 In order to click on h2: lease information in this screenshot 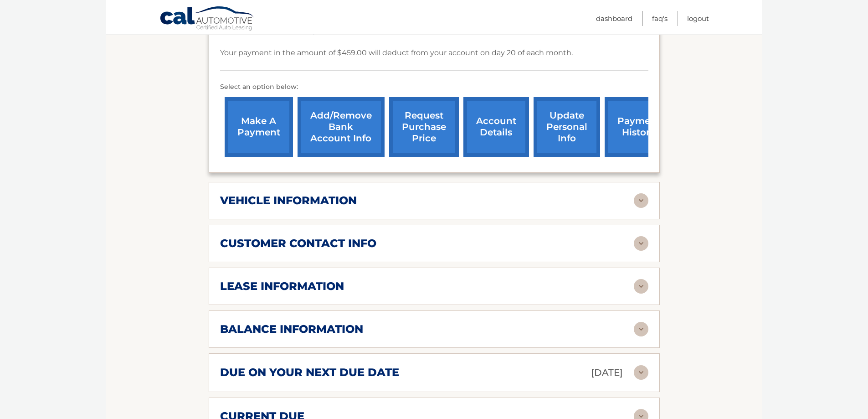, I will do `click(282, 286)`.